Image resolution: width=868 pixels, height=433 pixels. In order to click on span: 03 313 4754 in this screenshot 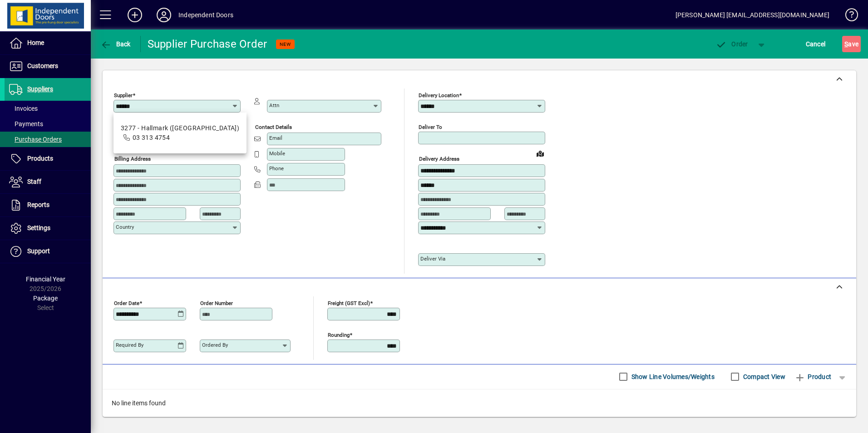, I will do `click(151, 138)`.